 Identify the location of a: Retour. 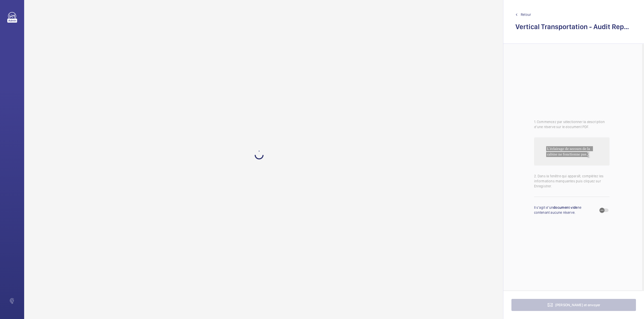
(574, 15).